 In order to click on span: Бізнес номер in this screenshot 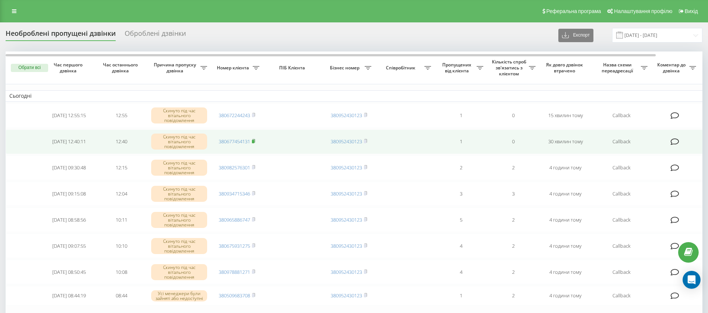, I will do `click(346, 68)`.